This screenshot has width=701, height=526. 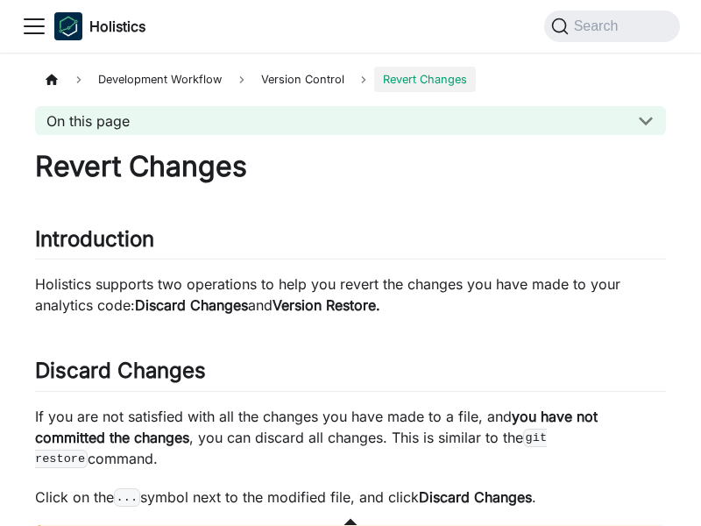 I want to click on button: Search (Command+K), so click(x=612, y=26).